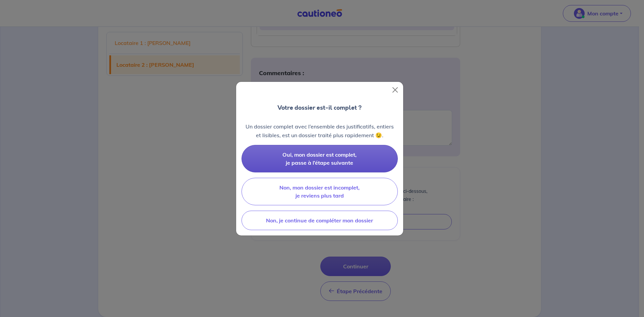 Image resolution: width=644 pixels, height=317 pixels. What do you see at coordinates (320, 220) in the screenshot?
I see `span: Non, je continue de compléter mon dossier` at bounding box center [320, 220].